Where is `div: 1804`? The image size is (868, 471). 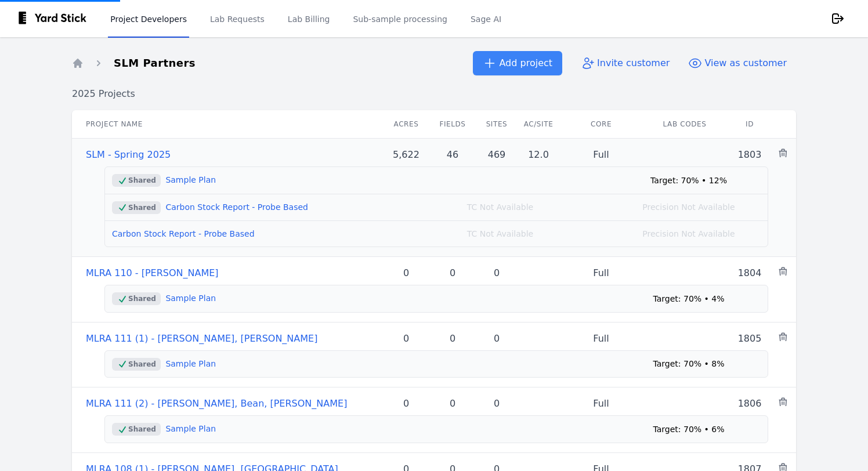
div: 1804 is located at coordinates (750, 273).